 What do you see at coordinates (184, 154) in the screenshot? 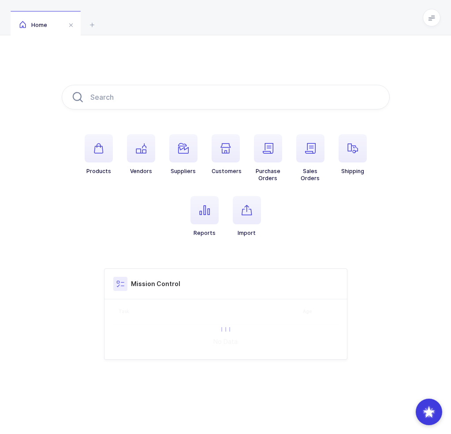
I see `button: Suppliers` at bounding box center [184, 154].